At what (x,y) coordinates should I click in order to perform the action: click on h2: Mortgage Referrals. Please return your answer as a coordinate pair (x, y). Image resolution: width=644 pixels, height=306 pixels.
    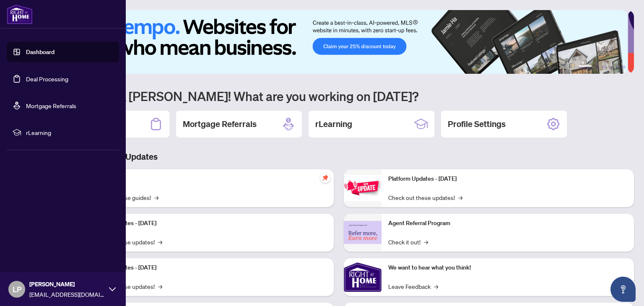
    Looking at the image, I should click on (220, 124).